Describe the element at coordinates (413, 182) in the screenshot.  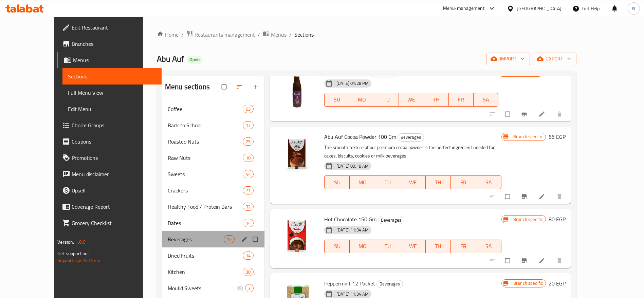
I see `span: WE` at that location.